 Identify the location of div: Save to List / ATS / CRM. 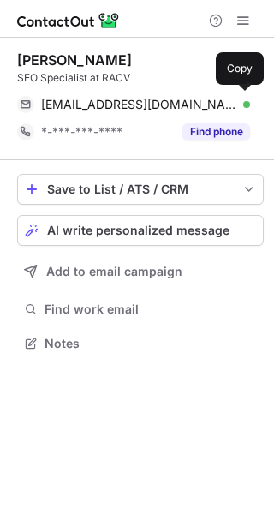
(140, 189).